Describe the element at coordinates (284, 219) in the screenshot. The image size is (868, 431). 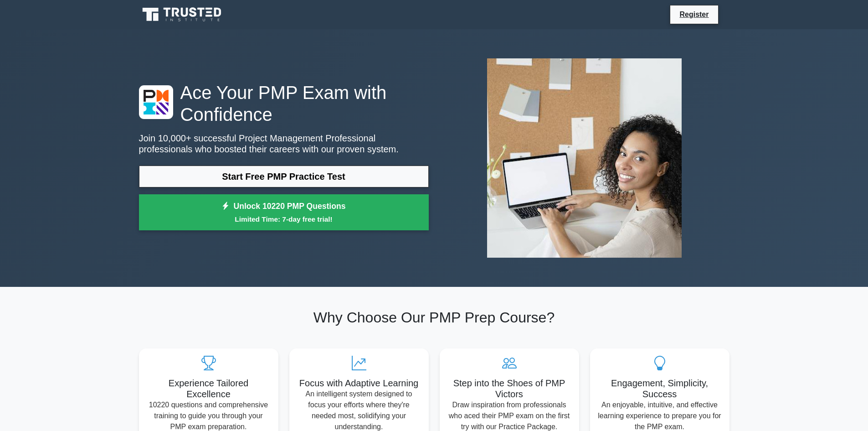
I see `small: Limited Time: 7-day free trial!` at that location.